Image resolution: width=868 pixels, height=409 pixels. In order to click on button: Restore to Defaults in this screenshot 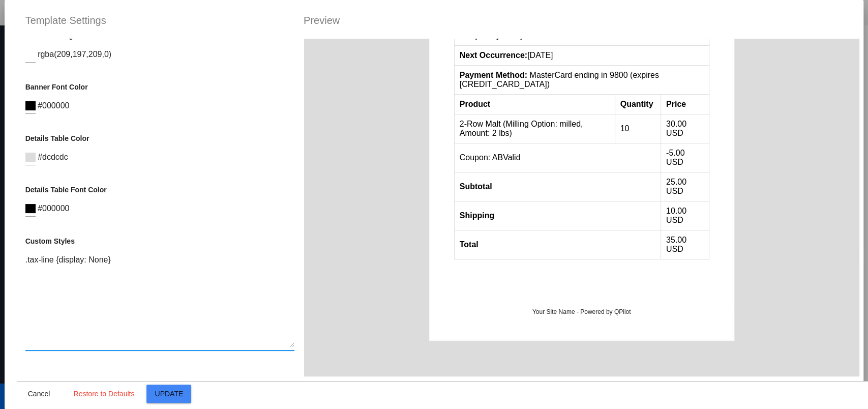, I will do `click(104, 394)`.